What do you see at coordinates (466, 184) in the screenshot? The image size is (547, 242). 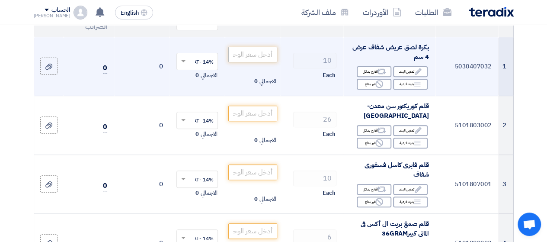 I see `td: 5101807001` at bounding box center [466, 184].